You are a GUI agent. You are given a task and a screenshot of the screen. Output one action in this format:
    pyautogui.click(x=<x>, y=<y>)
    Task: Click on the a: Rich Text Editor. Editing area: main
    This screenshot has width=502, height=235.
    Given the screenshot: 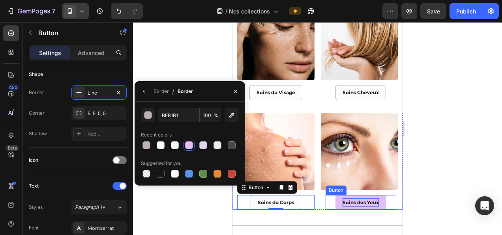 What is the action you would take?
    pyautogui.click(x=43, y=70)
    